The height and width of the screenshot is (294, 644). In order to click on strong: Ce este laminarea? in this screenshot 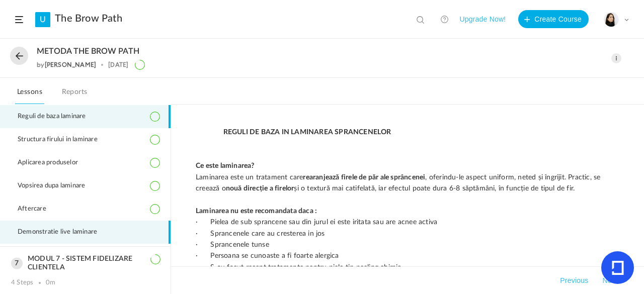, I will do `click(225, 166)`.